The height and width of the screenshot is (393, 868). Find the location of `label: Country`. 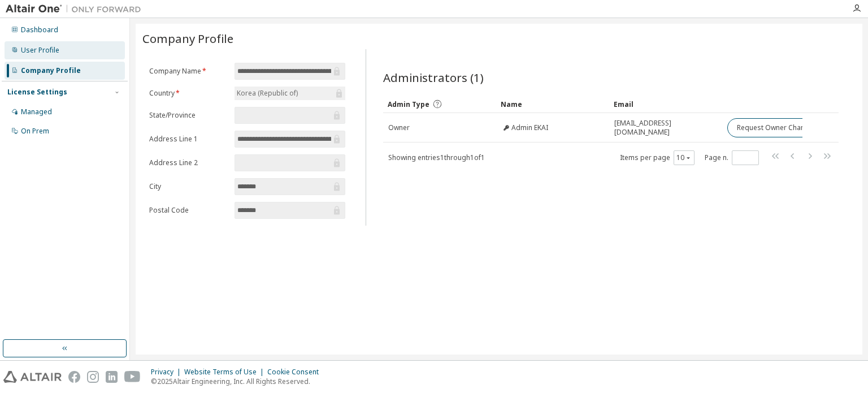

label: Country is located at coordinates (188, 94).